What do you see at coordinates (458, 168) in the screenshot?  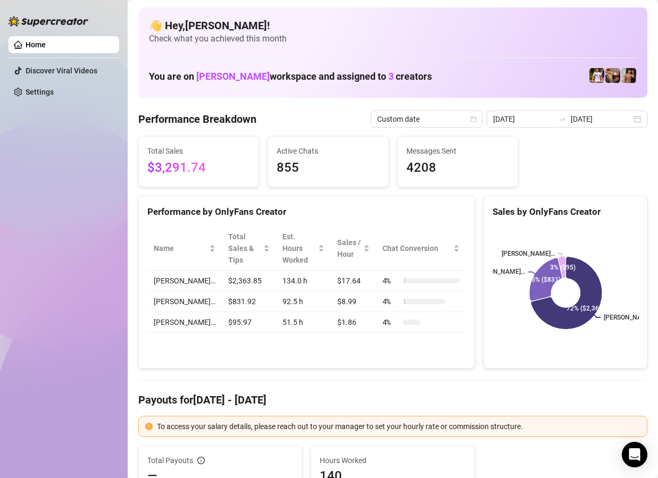 I see `span: 4208` at bounding box center [458, 168].